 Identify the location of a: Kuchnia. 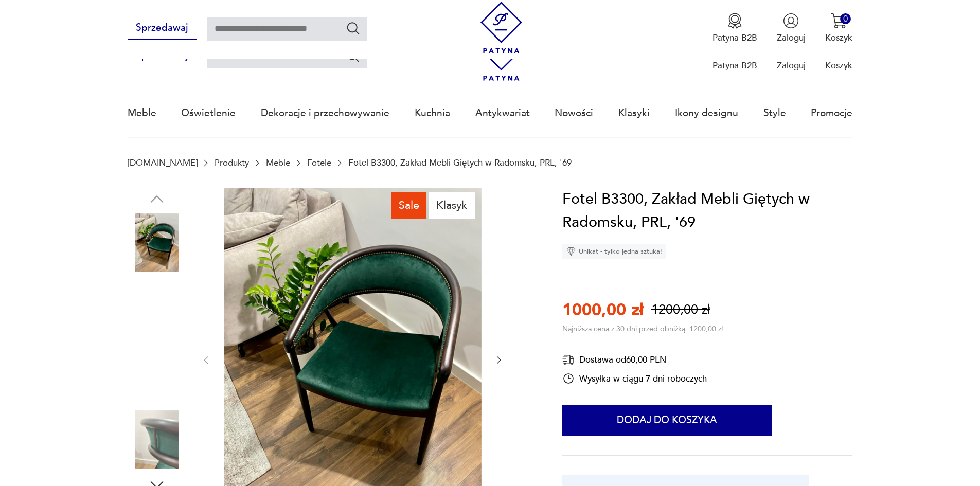
(432, 113).